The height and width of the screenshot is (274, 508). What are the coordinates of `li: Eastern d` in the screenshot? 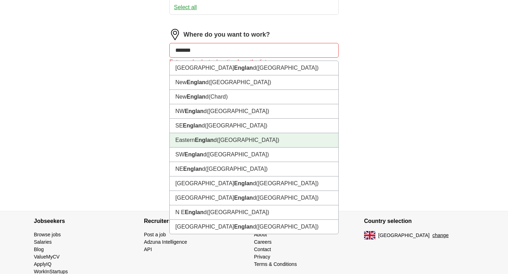 It's located at (254, 140).